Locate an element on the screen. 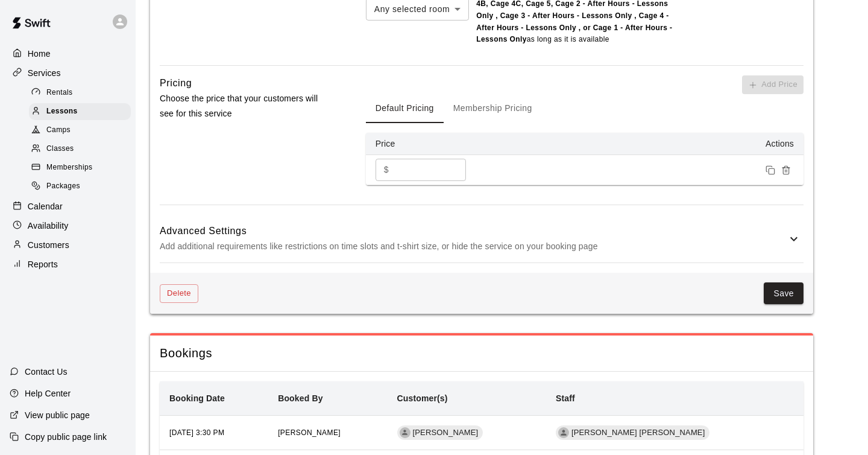  p: Choose the price that your customers will see for this service is located at coordinates (243, 106).